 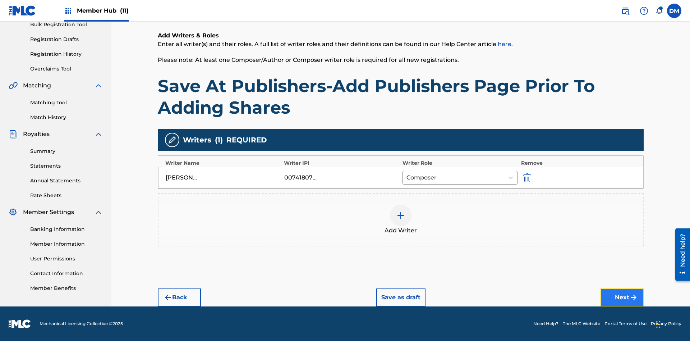 What do you see at coordinates (505, 44) in the screenshot?
I see `a: here.` at bounding box center [505, 44].